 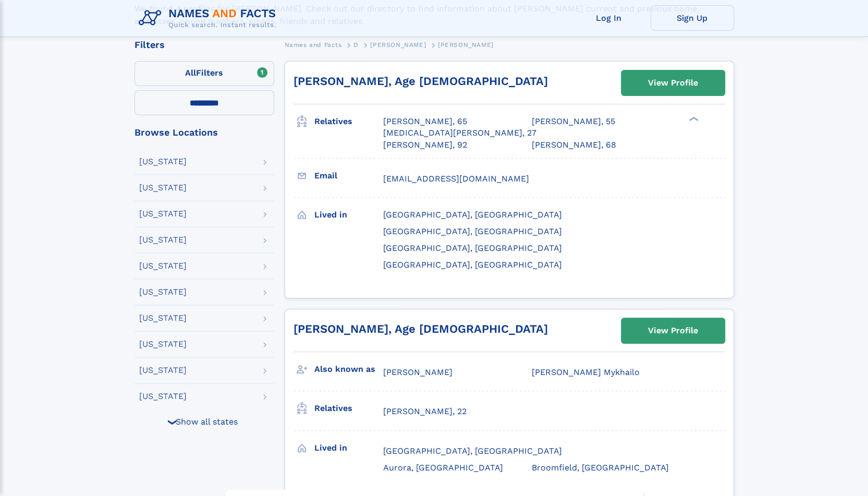 What do you see at coordinates (349, 176) in the screenshot?
I see `h3: Email` at bounding box center [349, 176].